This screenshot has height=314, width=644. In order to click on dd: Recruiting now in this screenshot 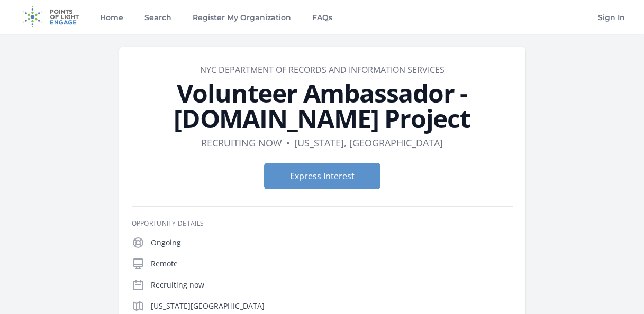, I will do `click(241, 143)`.